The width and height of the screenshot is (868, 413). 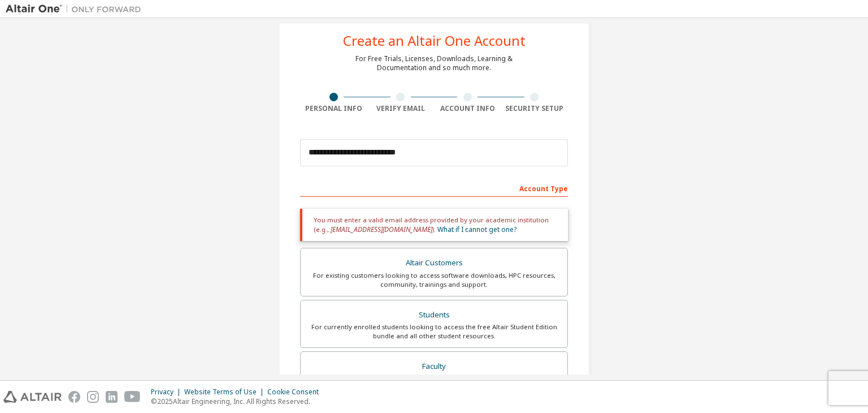 What do you see at coordinates (296, 392) in the screenshot?
I see `div: Cookie Consent` at bounding box center [296, 392].